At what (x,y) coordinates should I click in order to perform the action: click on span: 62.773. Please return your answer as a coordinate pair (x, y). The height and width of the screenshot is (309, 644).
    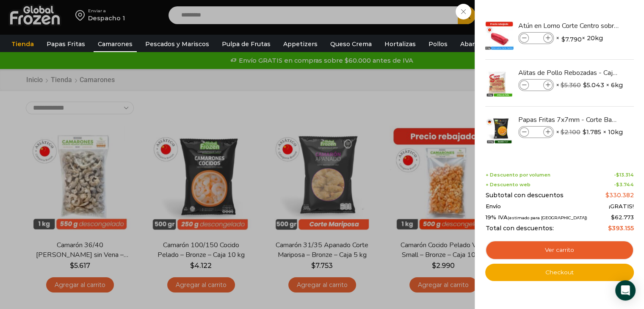
    Looking at the image, I should click on (622, 217).